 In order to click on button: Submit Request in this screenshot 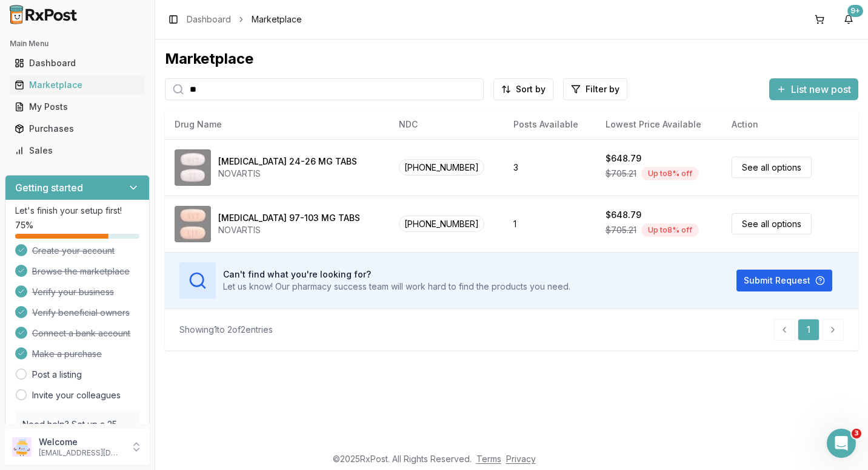, I will do `click(785, 280)`.